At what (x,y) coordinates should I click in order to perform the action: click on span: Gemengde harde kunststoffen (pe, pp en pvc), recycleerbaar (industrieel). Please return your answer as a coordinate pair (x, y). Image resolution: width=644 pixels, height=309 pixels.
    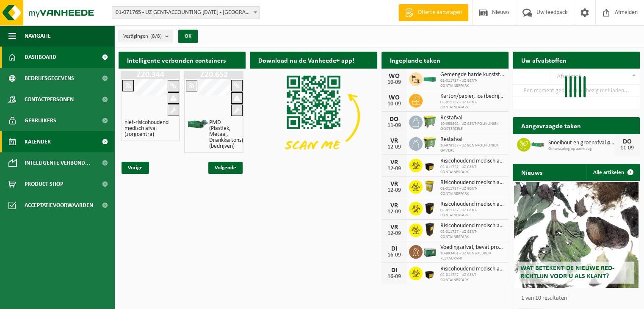
    Looking at the image, I should click on (472, 75).